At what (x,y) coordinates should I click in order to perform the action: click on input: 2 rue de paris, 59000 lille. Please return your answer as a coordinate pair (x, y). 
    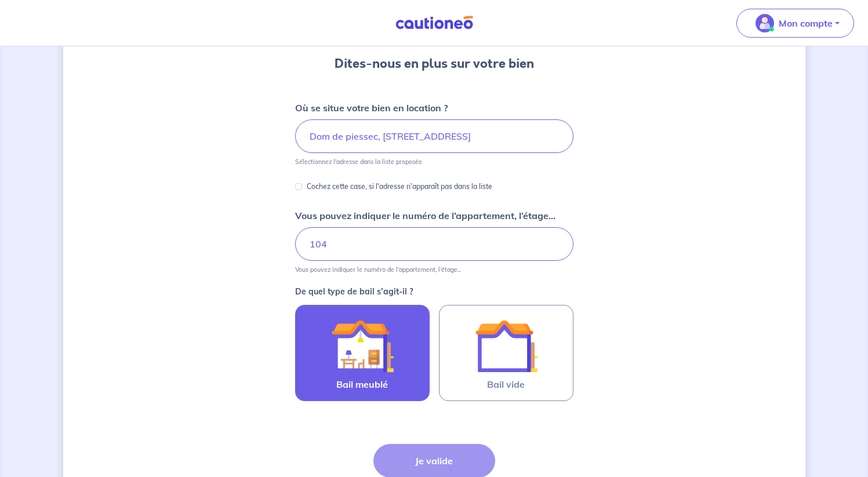
    Looking at the image, I should click on (434, 136).